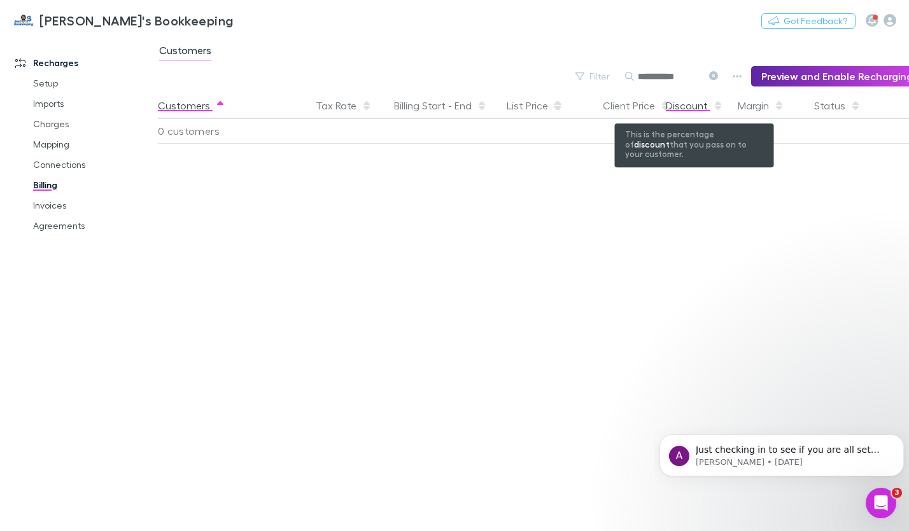 Image resolution: width=909 pixels, height=531 pixels. Describe the element at coordinates (92, 124) in the screenshot. I see `a: Charges` at that location.